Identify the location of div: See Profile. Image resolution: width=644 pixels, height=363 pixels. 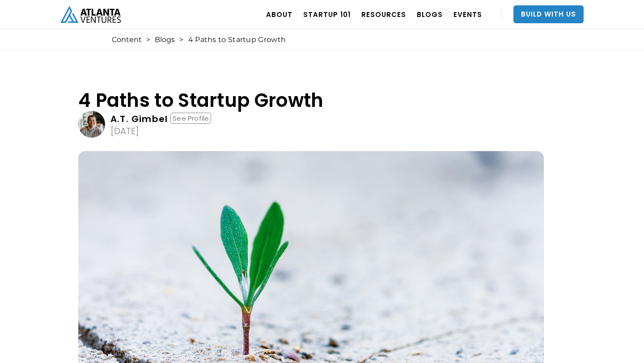
(190, 118).